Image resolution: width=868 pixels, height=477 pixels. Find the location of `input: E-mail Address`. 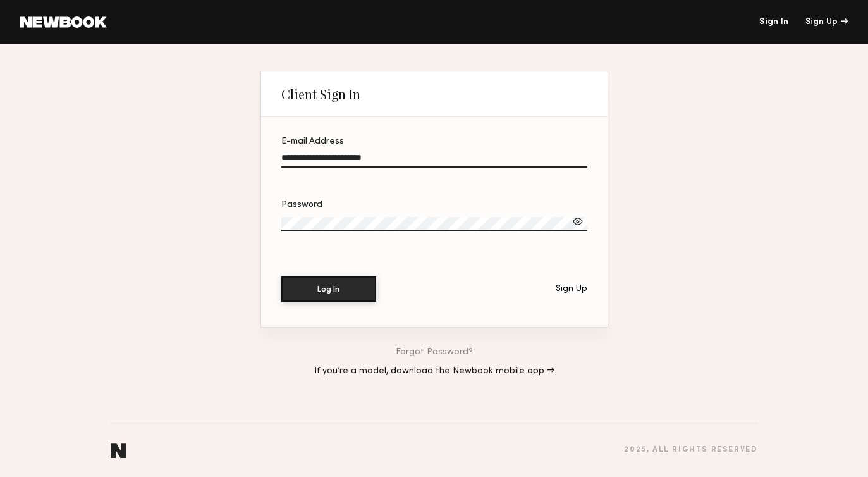

input: E-mail Address is located at coordinates (434, 160).